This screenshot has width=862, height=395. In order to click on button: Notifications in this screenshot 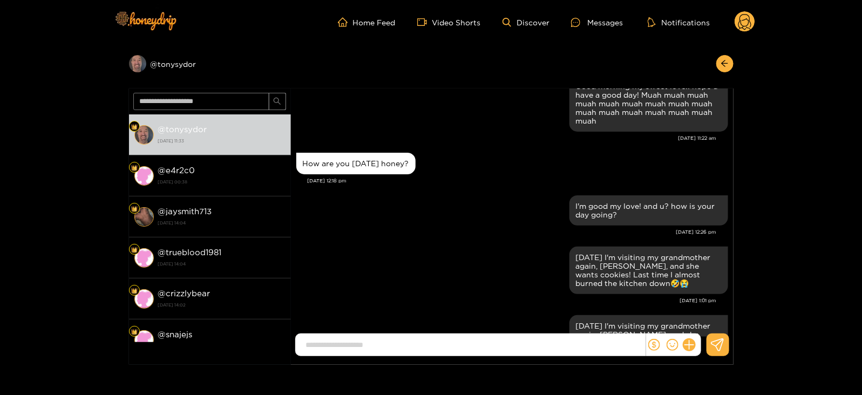, I will do `click(679, 22)`.